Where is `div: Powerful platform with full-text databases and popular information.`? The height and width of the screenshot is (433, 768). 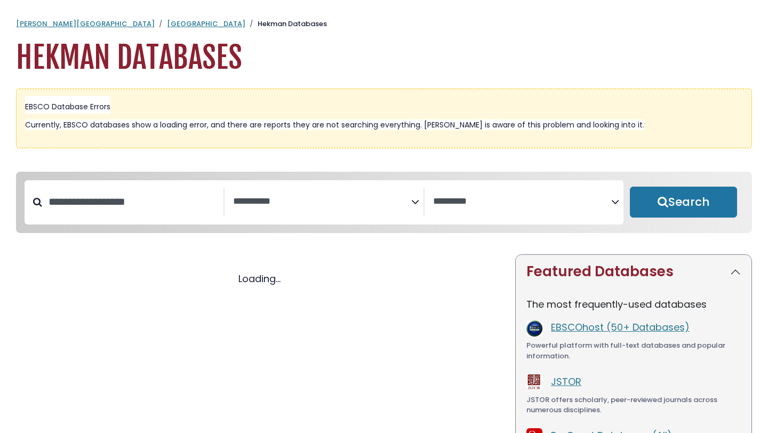 div: Powerful platform with full-text databases and popular information. is located at coordinates (633, 350).